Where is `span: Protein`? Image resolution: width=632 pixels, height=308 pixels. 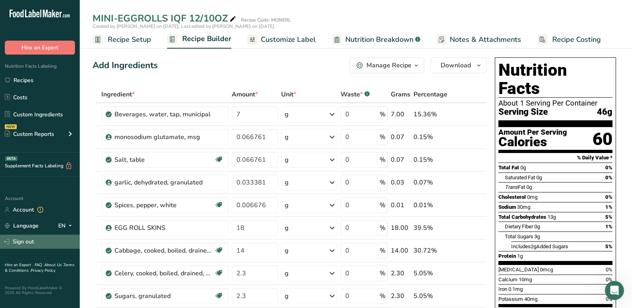 span: Protein is located at coordinates (507, 256).